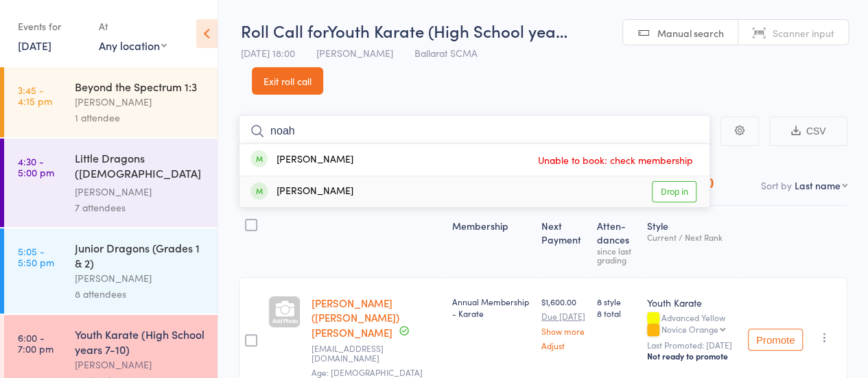  I want to click on span: Unable to book: check membership, so click(616, 160).